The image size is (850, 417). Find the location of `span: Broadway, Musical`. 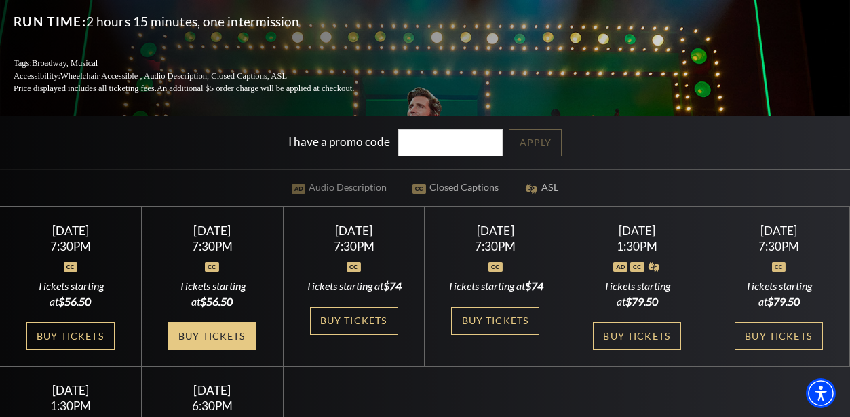

span: Broadway, Musical is located at coordinates (64, 63).